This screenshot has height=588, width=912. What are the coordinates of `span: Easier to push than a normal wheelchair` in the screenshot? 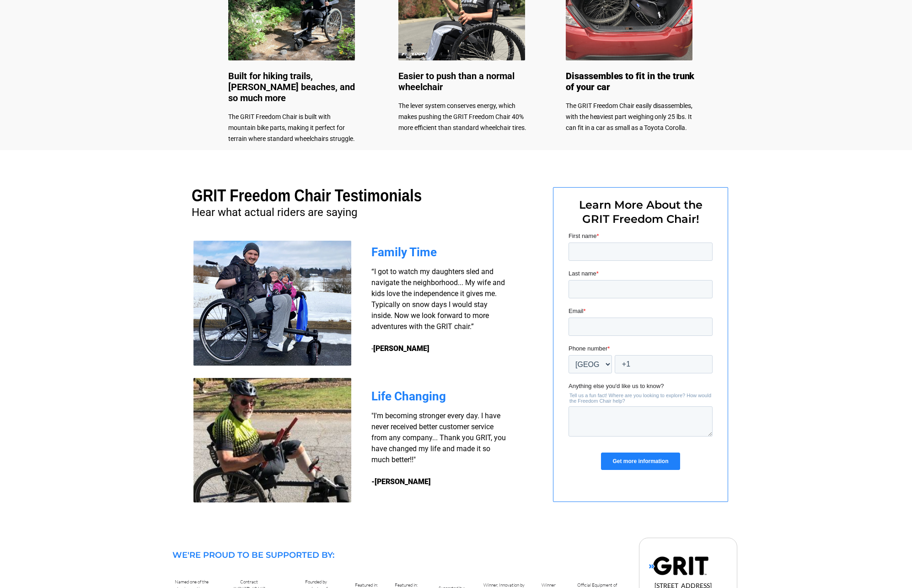 It's located at (457, 81).